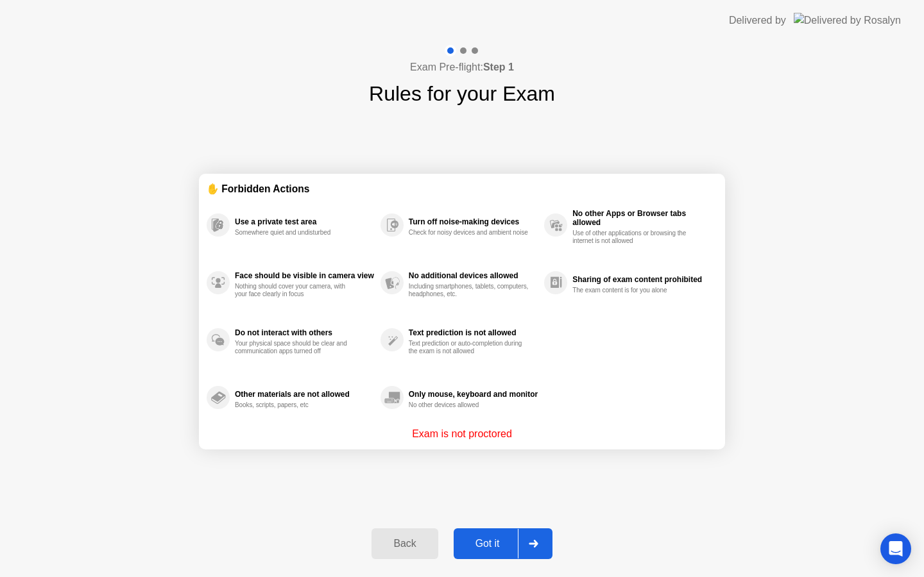 This screenshot has width=924, height=577. Describe the element at coordinates (462, 67) in the screenshot. I see `h4: Exam Pre-flight:` at that location.